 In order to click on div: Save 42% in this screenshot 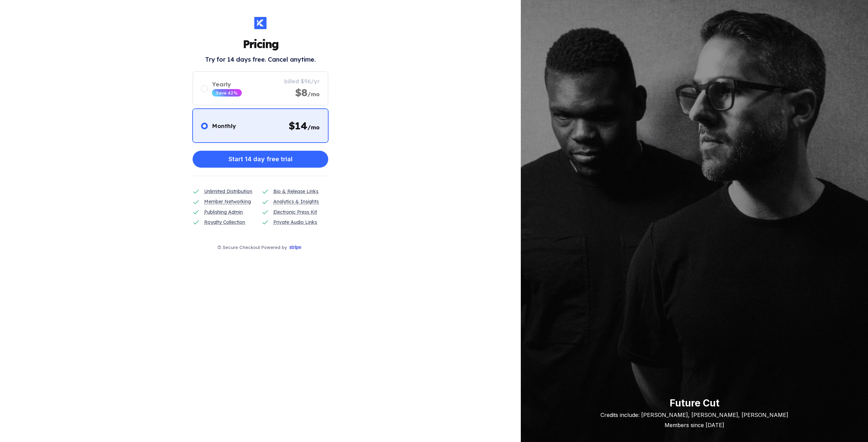, I will do `click(227, 93)`.